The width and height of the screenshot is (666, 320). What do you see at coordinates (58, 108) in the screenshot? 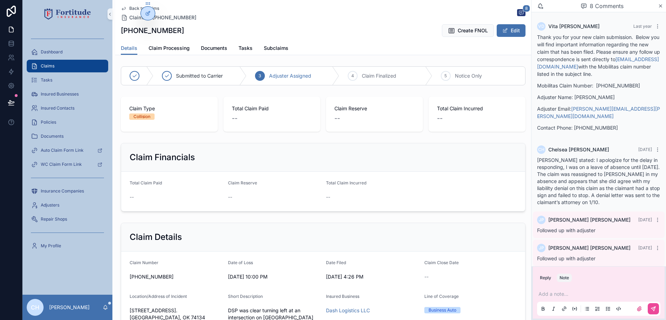
I see `span: Insured Contacts` at bounding box center [58, 108].